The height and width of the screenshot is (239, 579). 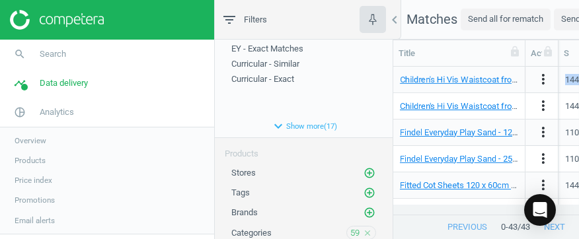 I want to click on span: Products, so click(x=30, y=161).